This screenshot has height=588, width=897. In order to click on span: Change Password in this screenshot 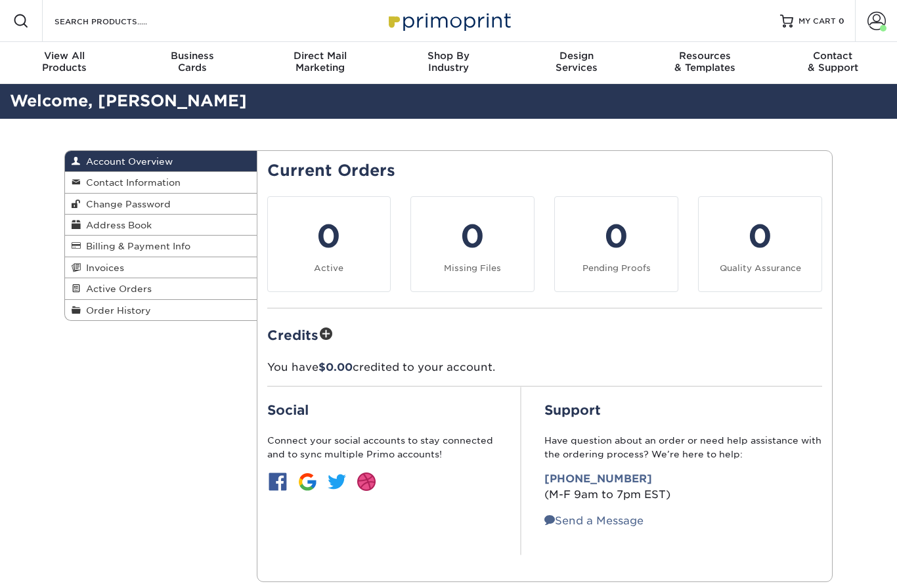, I will do `click(126, 204)`.